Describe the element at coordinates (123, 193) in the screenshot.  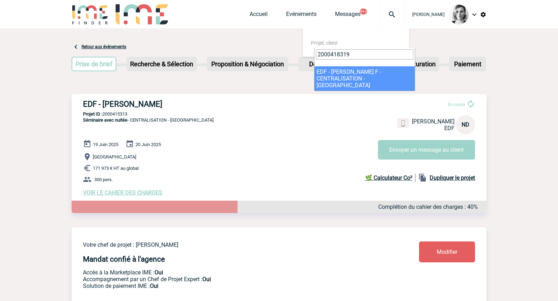
I see `span: VOIR LE CAHIER DES CHARGES` at that location.